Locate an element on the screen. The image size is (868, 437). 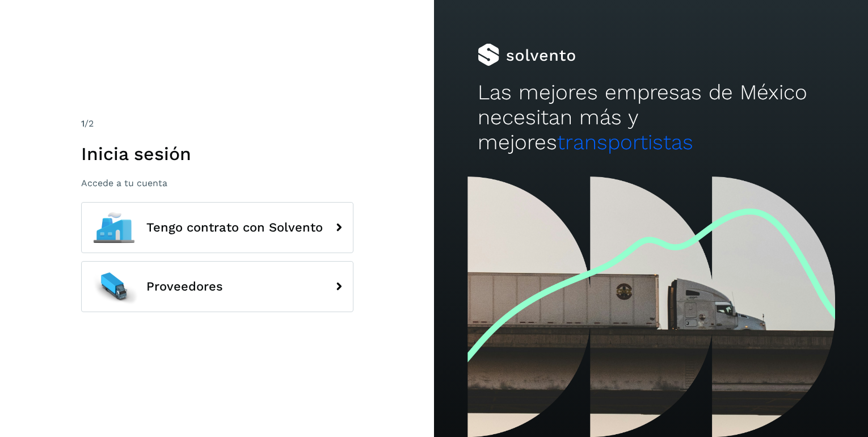
span: Proveedores is located at coordinates (184, 287).